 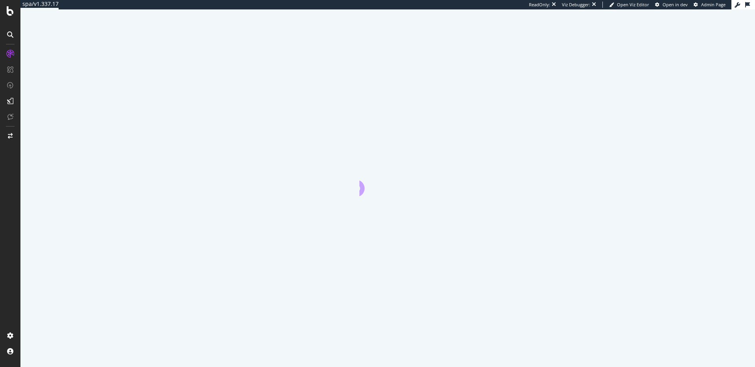 What do you see at coordinates (633, 4) in the screenshot?
I see `span: Open Viz Editor` at bounding box center [633, 4].